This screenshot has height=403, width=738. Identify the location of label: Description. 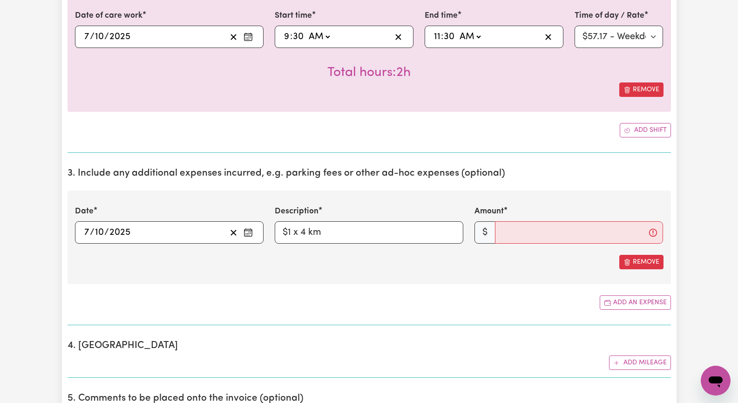
(296, 211).